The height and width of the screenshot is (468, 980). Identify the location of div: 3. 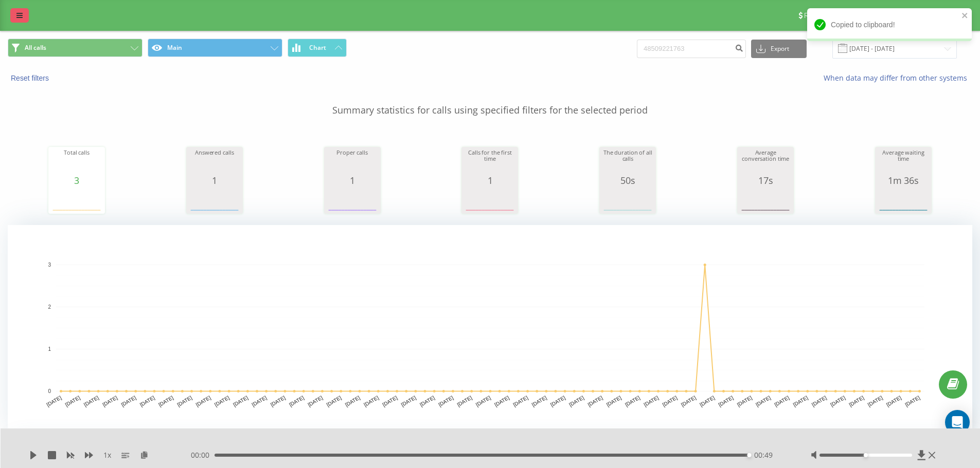
(77, 180).